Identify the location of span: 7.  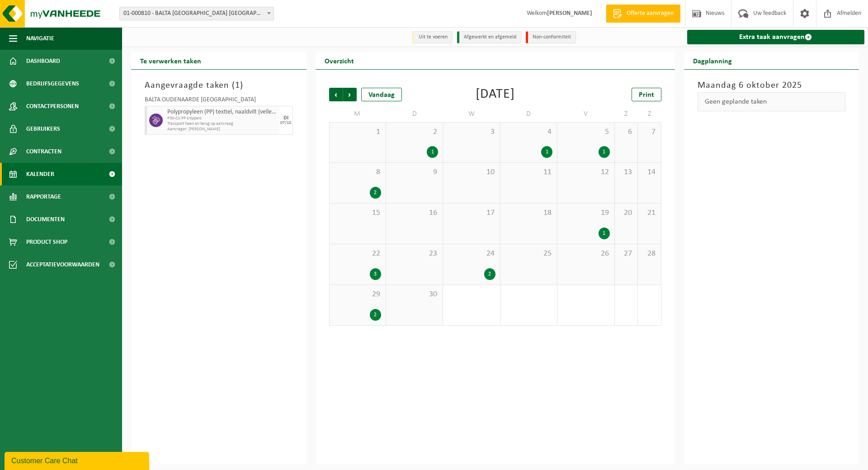
(649, 132).